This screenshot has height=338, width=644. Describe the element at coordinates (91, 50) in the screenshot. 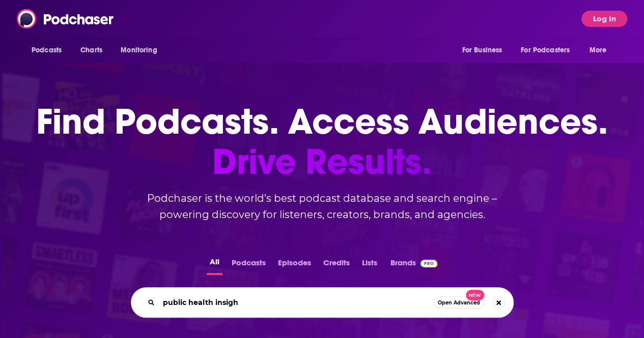

I see `span: Charts` at that location.